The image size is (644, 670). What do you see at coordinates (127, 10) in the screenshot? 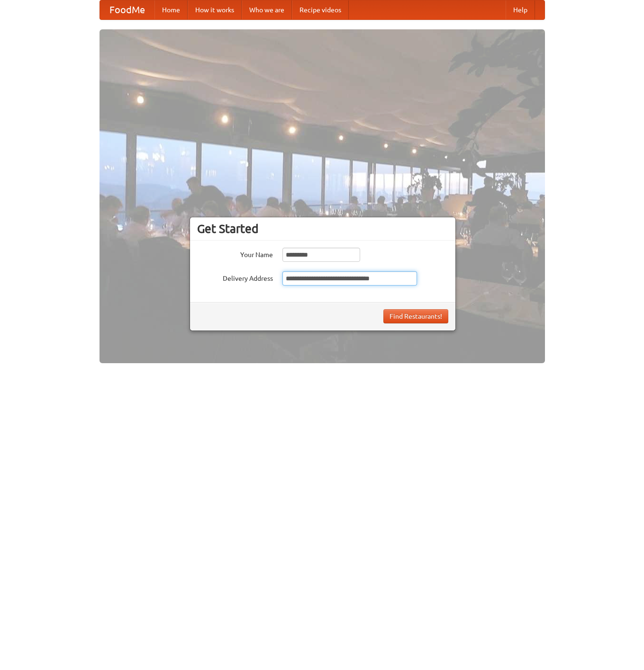
I see `a: FoodMe` at bounding box center [127, 10].